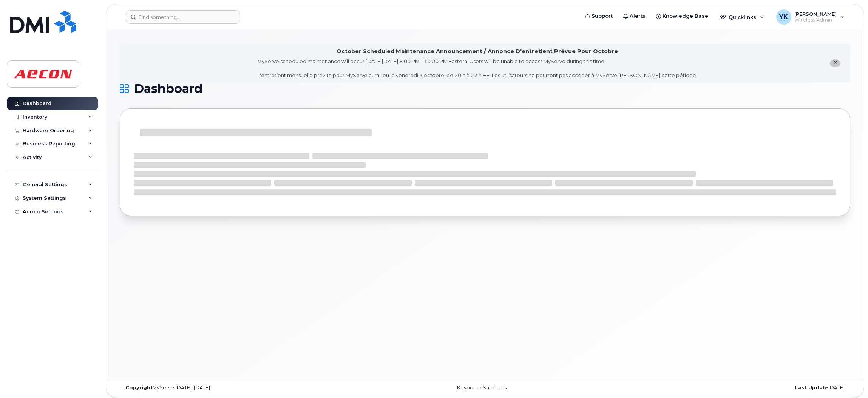  I want to click on span: Dashboard, so click(168, 89).